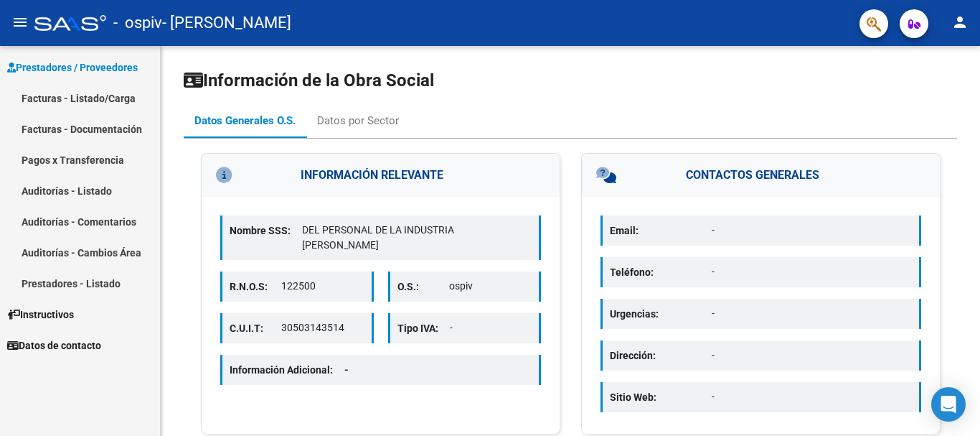  I want to click on span: - ospiv, so click(138, 23).